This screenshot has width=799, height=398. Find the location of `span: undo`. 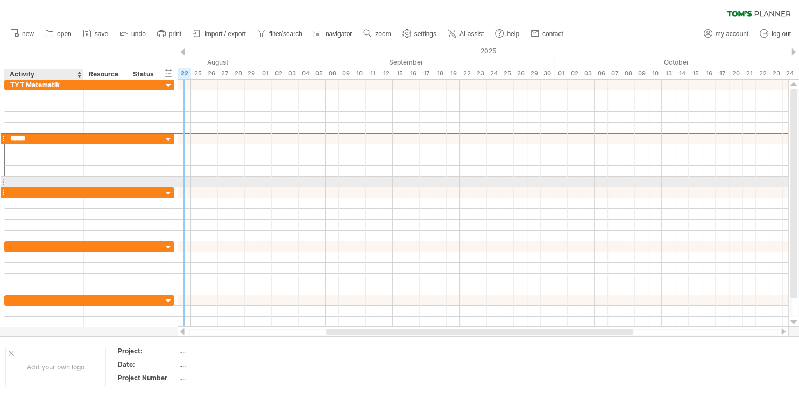

span: undo is located at coordinates (138, 34).